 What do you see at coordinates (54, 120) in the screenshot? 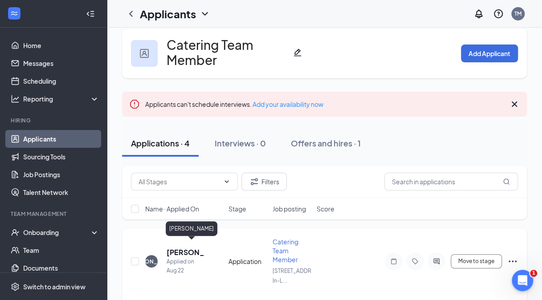
I see `div: Hiring` at bounding box center [54, 120].